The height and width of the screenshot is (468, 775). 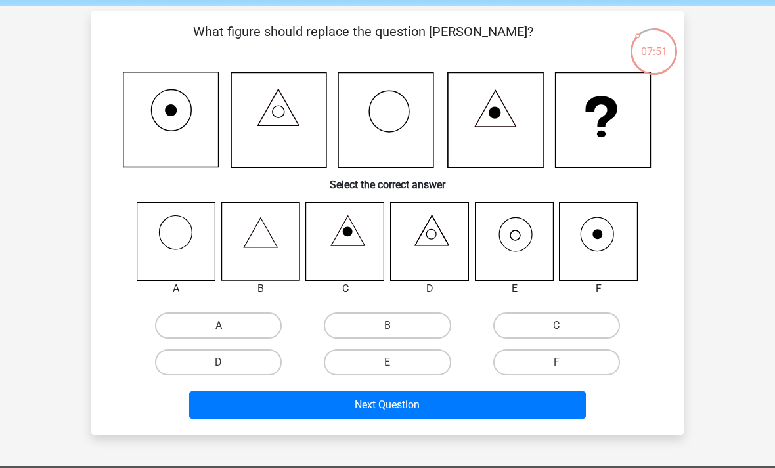 What do you see at coordinates (654, 43) in the screenshot?
I see `div: 07:51` at bounding box center [654, 43].